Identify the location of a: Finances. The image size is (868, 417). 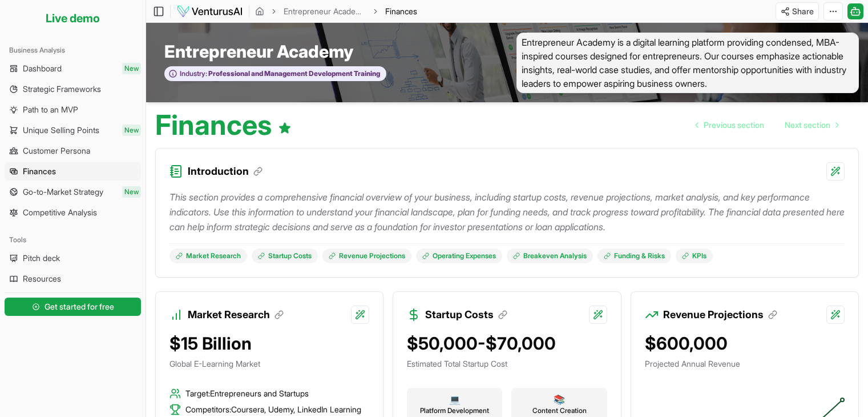
(72, 171).